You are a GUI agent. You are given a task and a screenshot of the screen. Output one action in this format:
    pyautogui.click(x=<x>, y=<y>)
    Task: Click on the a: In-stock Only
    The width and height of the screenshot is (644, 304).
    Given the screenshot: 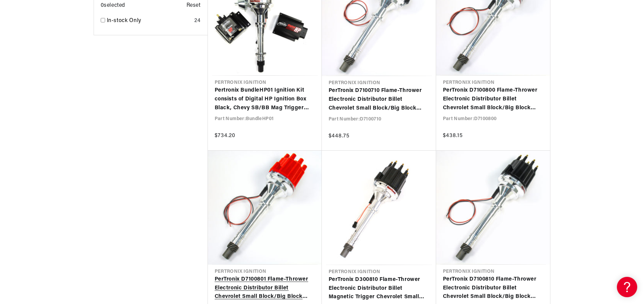 What is the action you would take?
    pyautogui.click(x=150, y=21)
    